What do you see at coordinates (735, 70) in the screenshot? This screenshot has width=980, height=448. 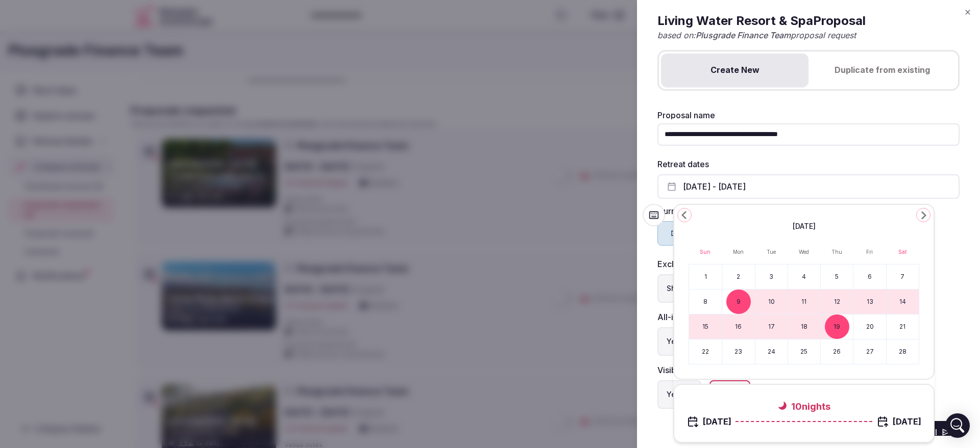 I see `button: Create New` at bounding box center [735, 70].